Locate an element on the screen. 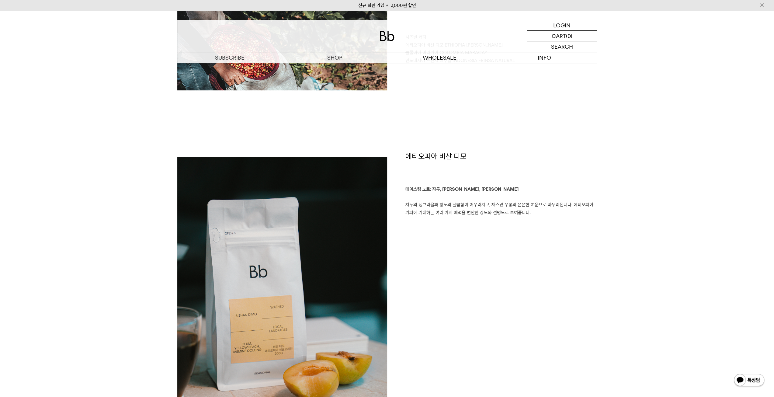 The width and height of the screenshot is (774, 397). p: INFO is located at coordinates (544, 57).